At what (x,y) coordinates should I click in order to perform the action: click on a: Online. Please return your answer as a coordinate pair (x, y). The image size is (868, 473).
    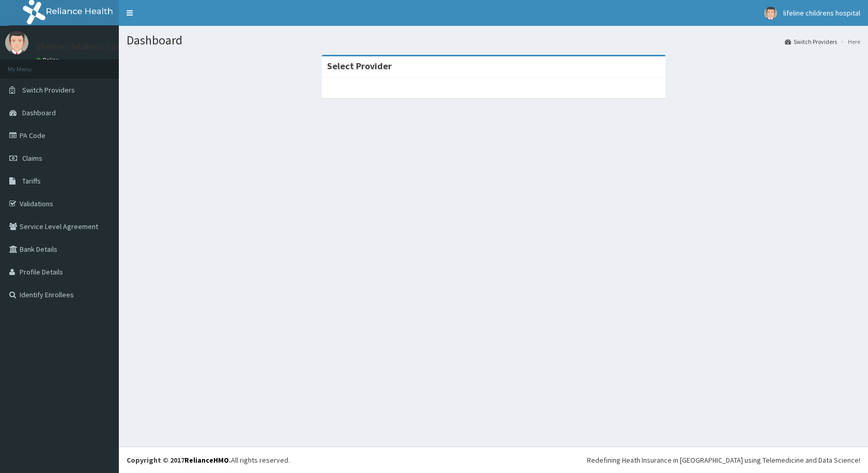
    Looking at the image, I should click on (49, 60).